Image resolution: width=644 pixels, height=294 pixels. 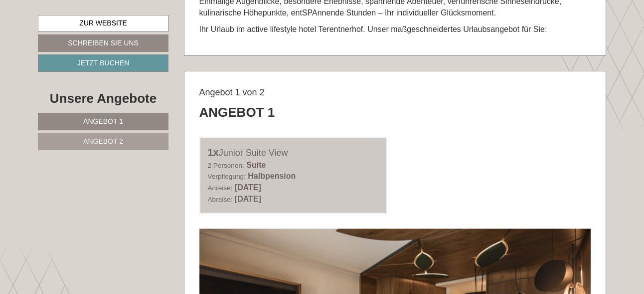 I want to click on small: Abreise:, so click(x=220, y=199).